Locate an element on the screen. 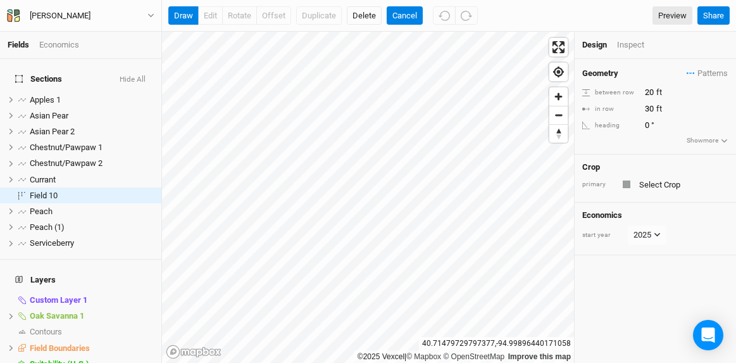  div: start year is located at coordinates (604, 235).